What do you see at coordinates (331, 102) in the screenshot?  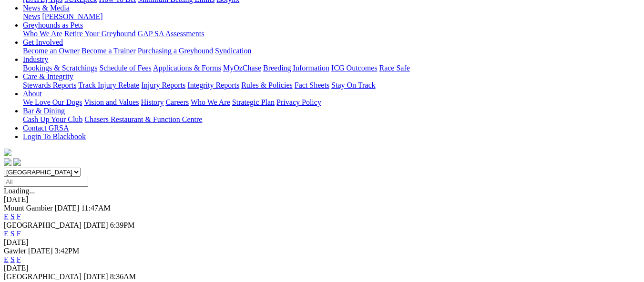 I see `div: About` at bounding box center [331, 102].